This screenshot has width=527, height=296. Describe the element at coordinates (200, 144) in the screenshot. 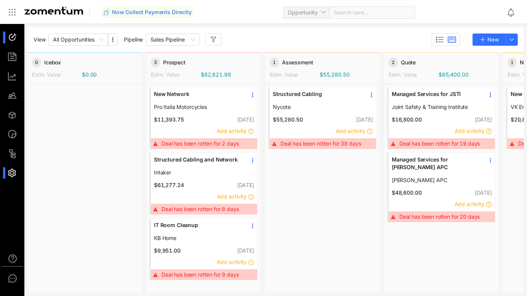

I see `span: Deal has been rotten for 2 days` at that location.